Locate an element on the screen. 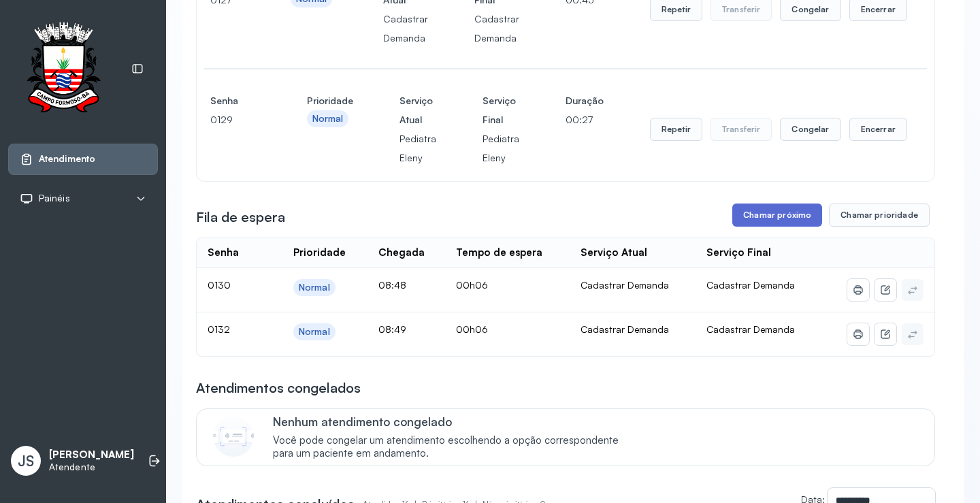  span: 08:49 is located at coordinates (392, 329).